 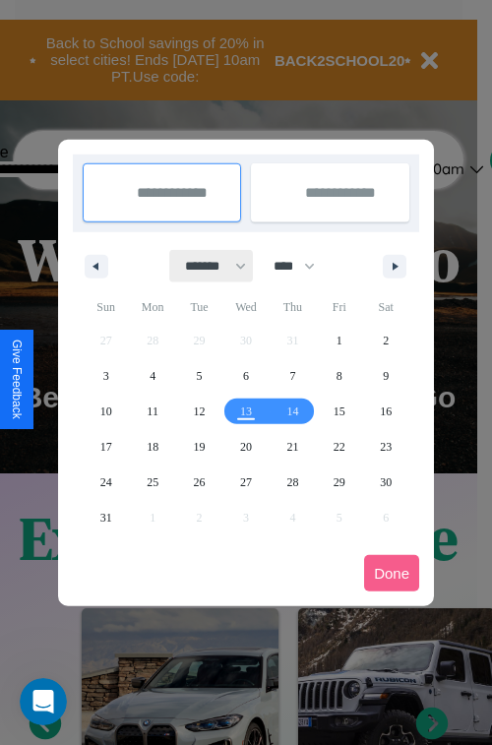 What do you see at coordinates (292, 376) in the screenshot?
I see `span: 7` at bounding box center [292, 376].